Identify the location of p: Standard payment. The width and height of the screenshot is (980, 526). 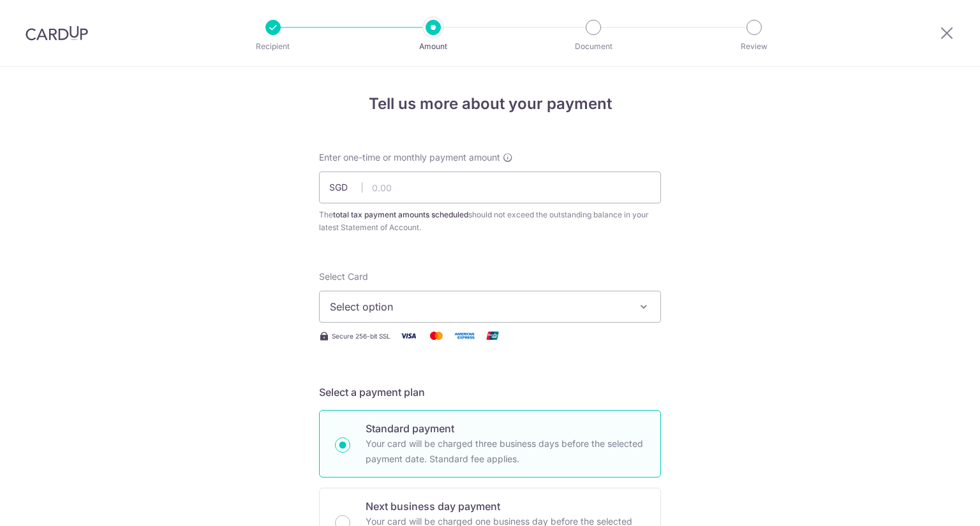
(505, 429).